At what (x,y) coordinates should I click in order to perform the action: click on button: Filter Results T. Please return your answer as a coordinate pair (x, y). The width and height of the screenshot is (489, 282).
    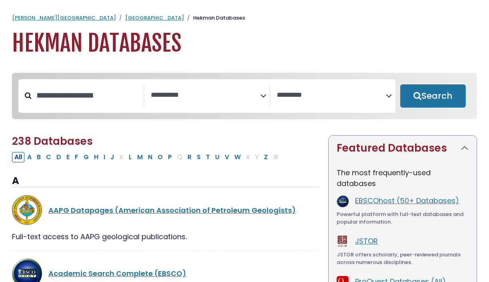
    Looking at the image, I should click on (208, 157).